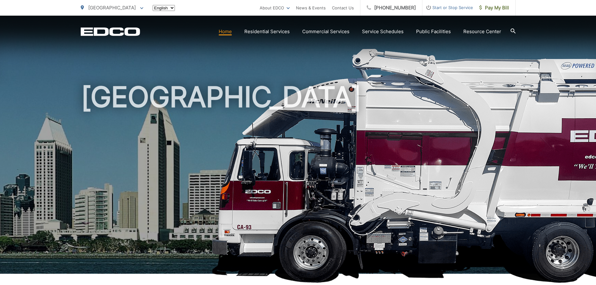  I want to click on select: Select a language, so click(164, 8).